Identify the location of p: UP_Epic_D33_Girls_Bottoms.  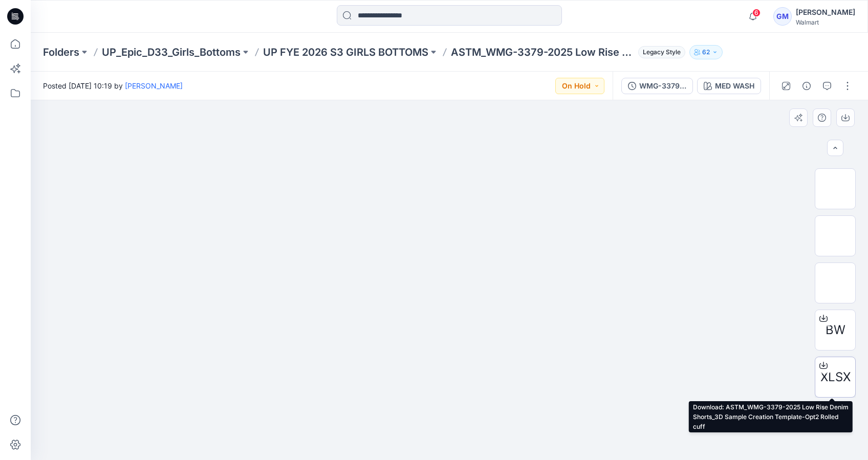
(171, 52).